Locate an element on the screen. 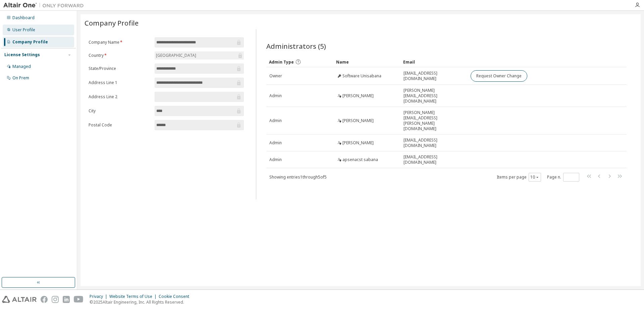 Image resolution: width=644 pixels, height=309 pixels. div: Cookie Consent is located at coordinates (176, 296).